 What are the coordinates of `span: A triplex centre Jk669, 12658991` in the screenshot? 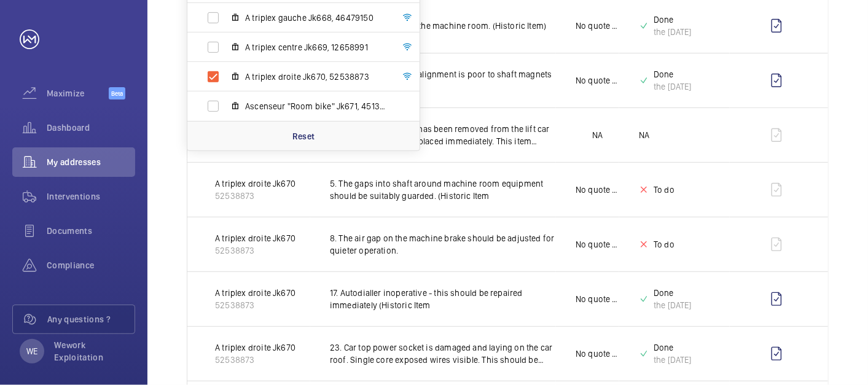 It's located at (316, 47).